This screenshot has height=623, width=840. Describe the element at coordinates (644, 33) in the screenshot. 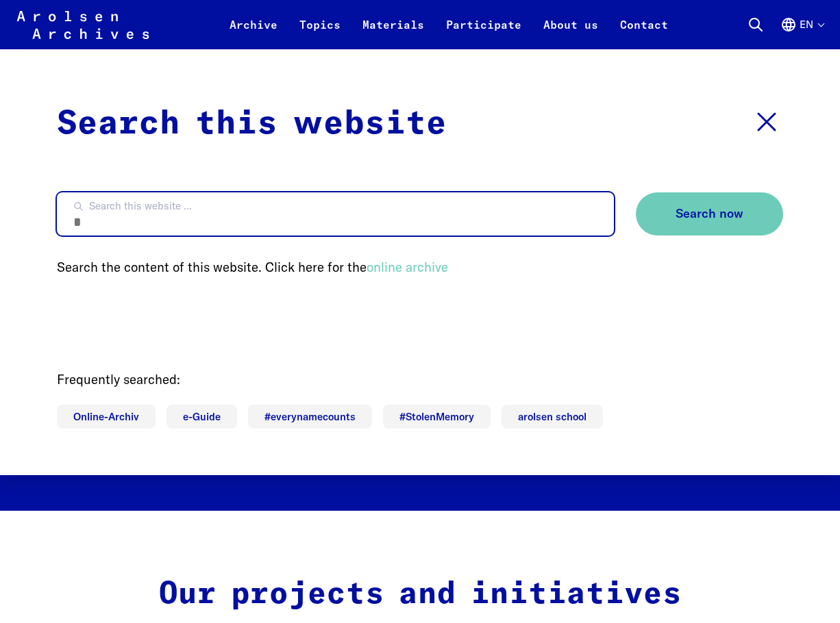

I see `a: Contact` at that location.